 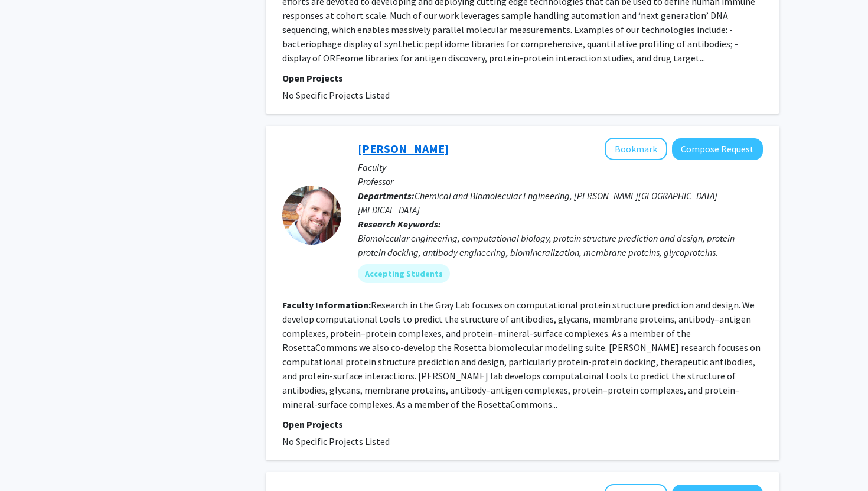 What do you see at coordinates (399, 224) in the screenshot?
I see `b: Research Keywords:` at bounding box center [399, 224].